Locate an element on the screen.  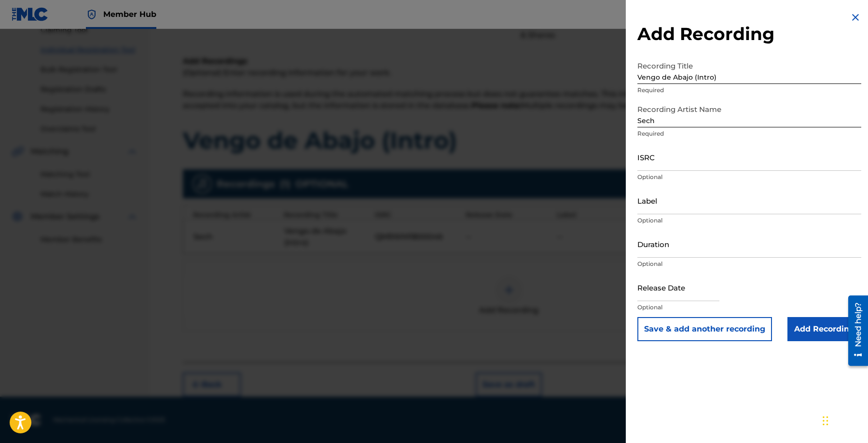
div: Need help? is located at coordinates (17, 33).